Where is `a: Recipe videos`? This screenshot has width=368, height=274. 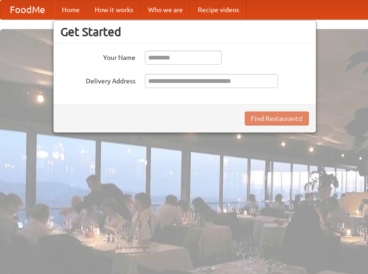
a: Recipe videos is located at coordinates (219, 10).